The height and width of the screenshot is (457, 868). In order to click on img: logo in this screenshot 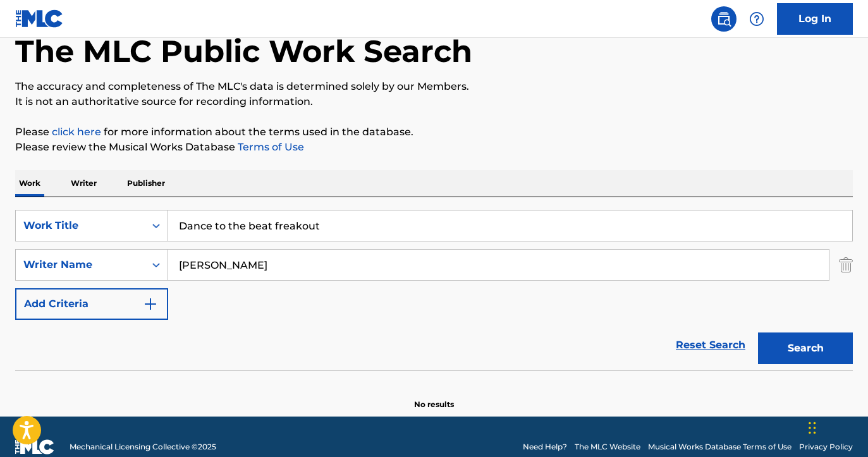, I will do `click(35, 446)`.